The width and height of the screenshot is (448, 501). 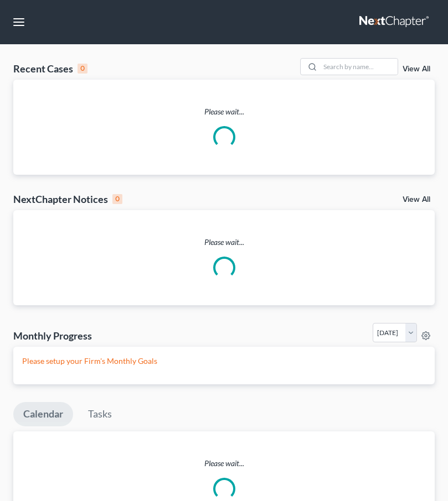 I want to click on h3: Monthly Progress, so click(x=52, y=336).